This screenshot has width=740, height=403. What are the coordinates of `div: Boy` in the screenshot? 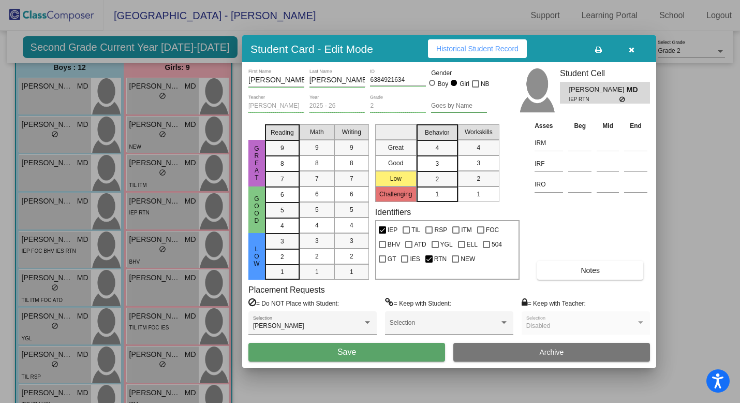 It's located at (443, 84).